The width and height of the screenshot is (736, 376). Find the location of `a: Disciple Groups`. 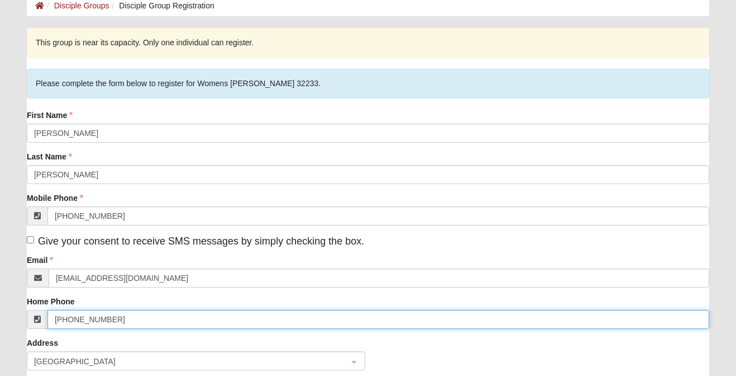

a: Disciple Groups is located at coordinates (82, 6).